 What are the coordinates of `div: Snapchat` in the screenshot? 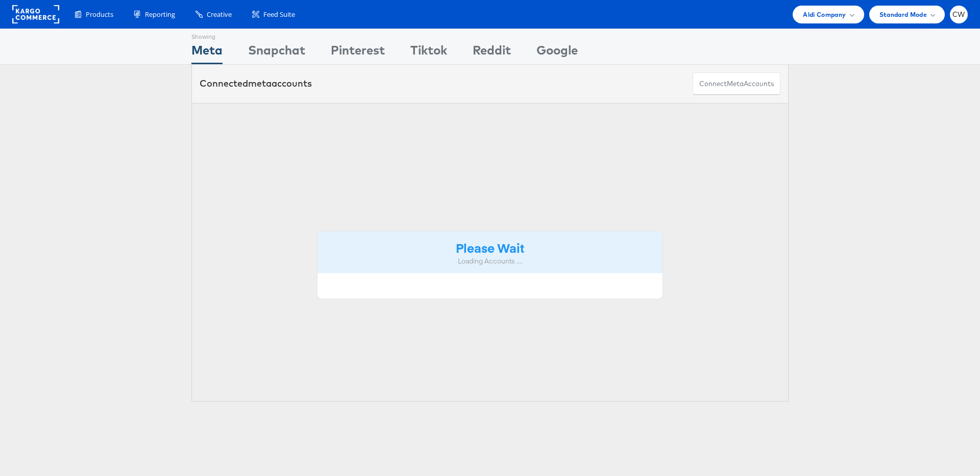 It's located at (276, 53).